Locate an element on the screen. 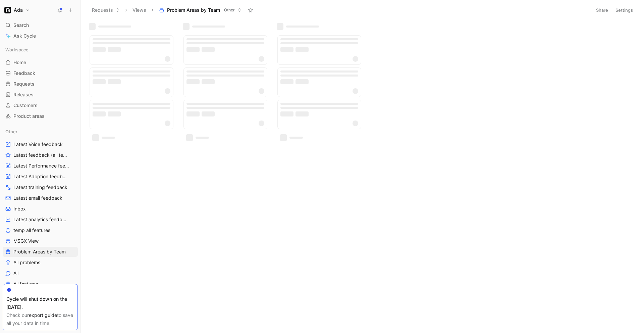 Image resolution: width=644 pixels, height=333 pixels. span: All problems is located at coordinates (27, 262).